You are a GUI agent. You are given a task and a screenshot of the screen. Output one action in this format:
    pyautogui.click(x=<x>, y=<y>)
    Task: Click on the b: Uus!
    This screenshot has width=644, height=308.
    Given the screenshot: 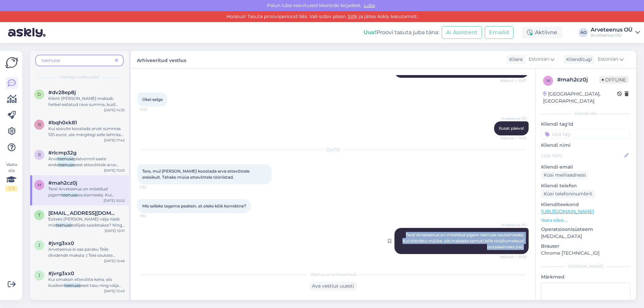 What is the action you would take?
    pyautogui.click(x=370, y=32)
    